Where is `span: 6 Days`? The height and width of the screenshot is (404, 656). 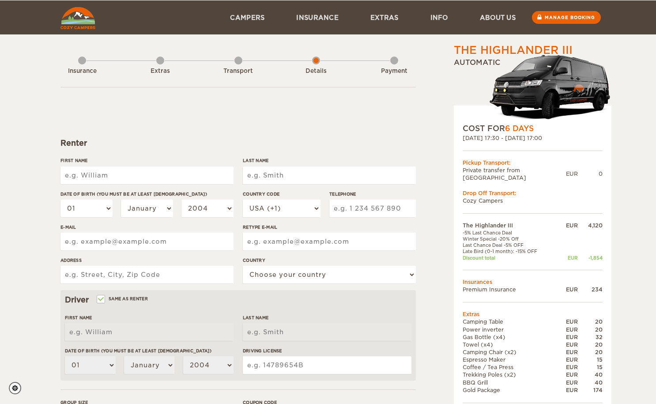 span: 6 Days is located at coordinates (519, 128).